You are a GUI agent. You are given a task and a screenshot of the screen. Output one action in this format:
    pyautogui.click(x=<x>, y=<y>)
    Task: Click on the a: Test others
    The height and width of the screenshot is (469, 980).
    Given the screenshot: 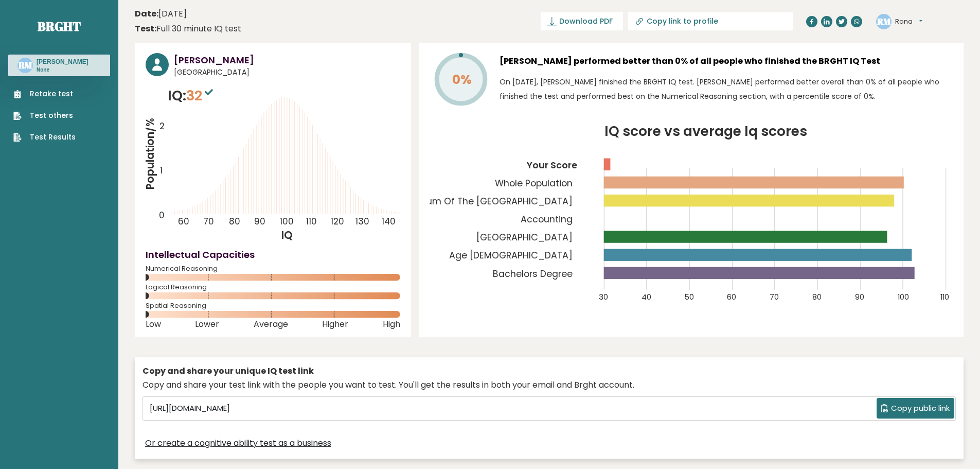 What is the action you would take?
    pyautogui.click(x=45, y=115)
    